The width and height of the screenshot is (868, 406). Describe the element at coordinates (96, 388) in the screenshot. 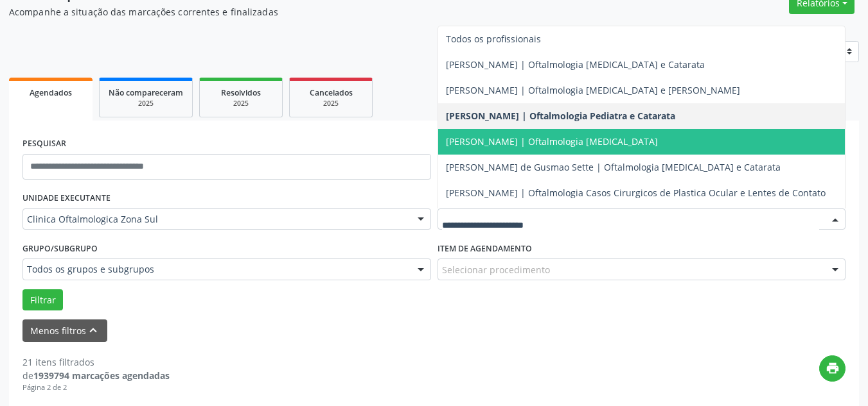

I see `div: Página 2 de 2` at that location.